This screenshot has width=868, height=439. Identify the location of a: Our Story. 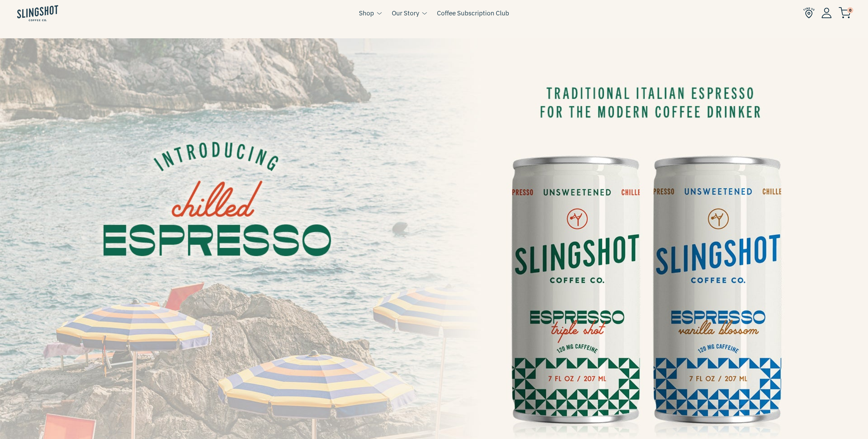
(406, 13).